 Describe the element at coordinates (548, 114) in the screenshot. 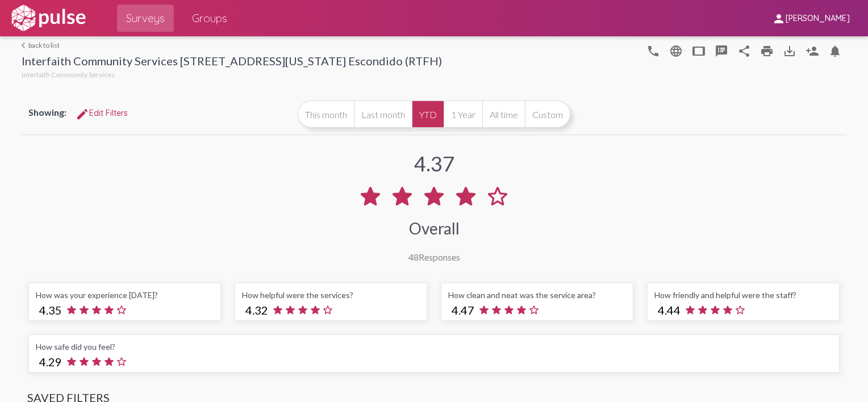

I see `button: Custom` at that location.